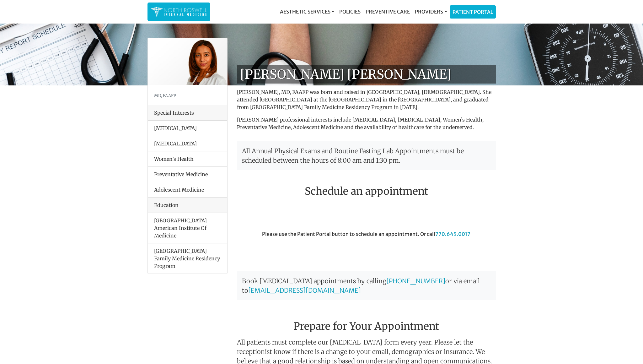 The image size is (643, 364). I want to click on p: All Annual Physical Exams and Routine Fasting Lab Appointments must be scheduled between the hour..., so click(366, 156).